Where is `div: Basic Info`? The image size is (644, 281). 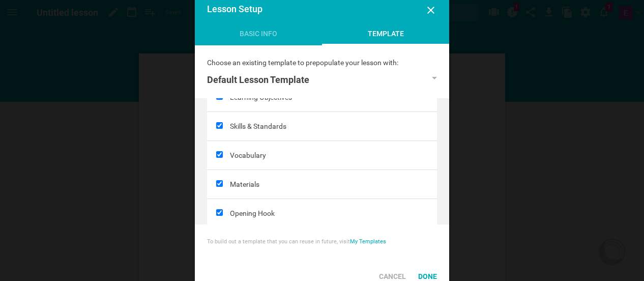
div: Basic Info is located at coordinates (258, 36).